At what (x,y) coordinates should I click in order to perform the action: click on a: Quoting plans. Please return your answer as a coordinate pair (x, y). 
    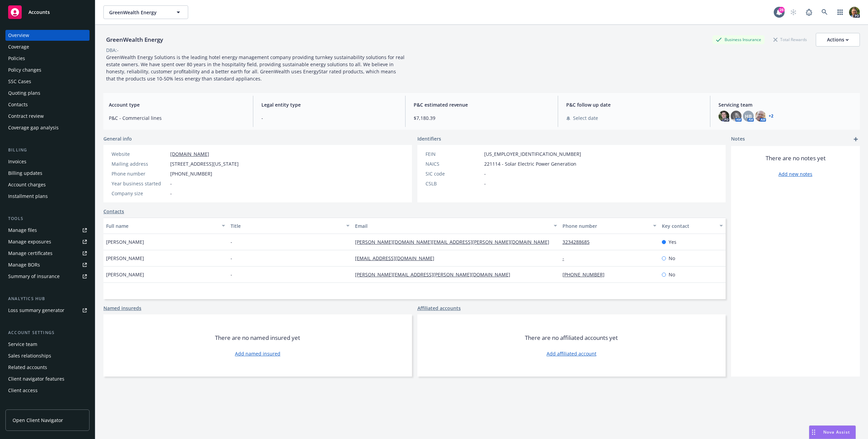
    Looking at the image, I should click on (47, 93).